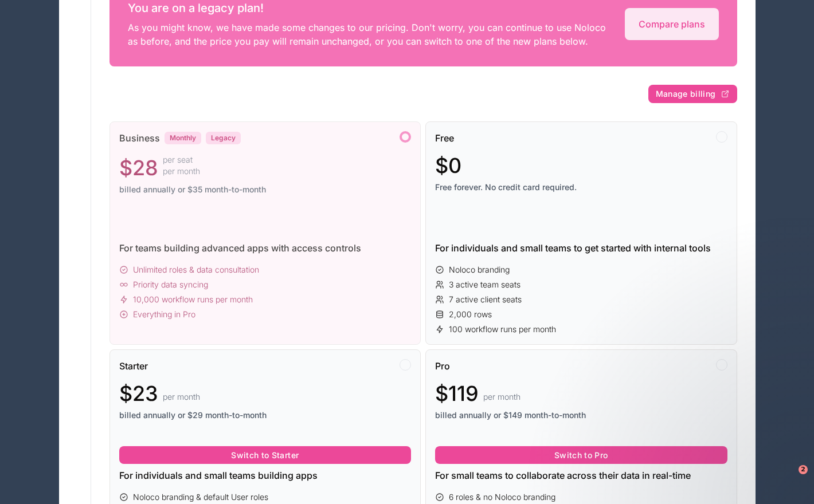 The width and height of the screenshot is (814, 504). Describe the element at coordinates (266, 248) in the screenshot. I see `div: For teams building advanced apps with access controls` at that location.